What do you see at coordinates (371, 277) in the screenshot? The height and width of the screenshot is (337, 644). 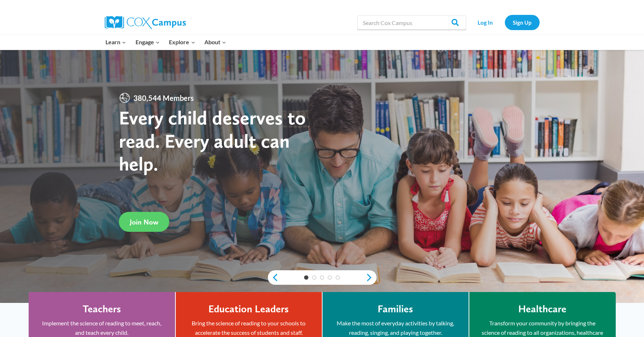 I see `a: next` at bounding box center [371, 277].